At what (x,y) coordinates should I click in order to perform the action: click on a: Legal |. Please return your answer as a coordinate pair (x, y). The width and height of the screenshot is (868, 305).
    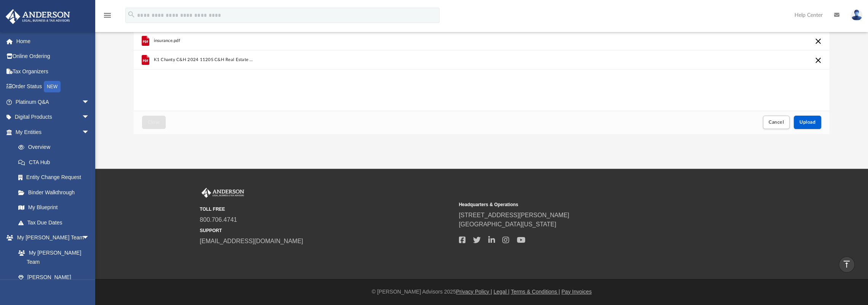
    Looking at the image, I should click on (502, 291).